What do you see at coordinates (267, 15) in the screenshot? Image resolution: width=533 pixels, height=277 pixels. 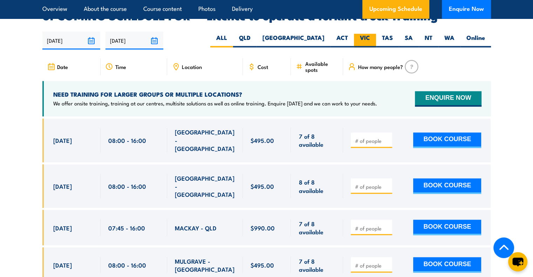 I see `h2: UPCOMING SCHEDULE FOR - "Licence to operate a forklift truck Training"` at bounding box center [267, 15].